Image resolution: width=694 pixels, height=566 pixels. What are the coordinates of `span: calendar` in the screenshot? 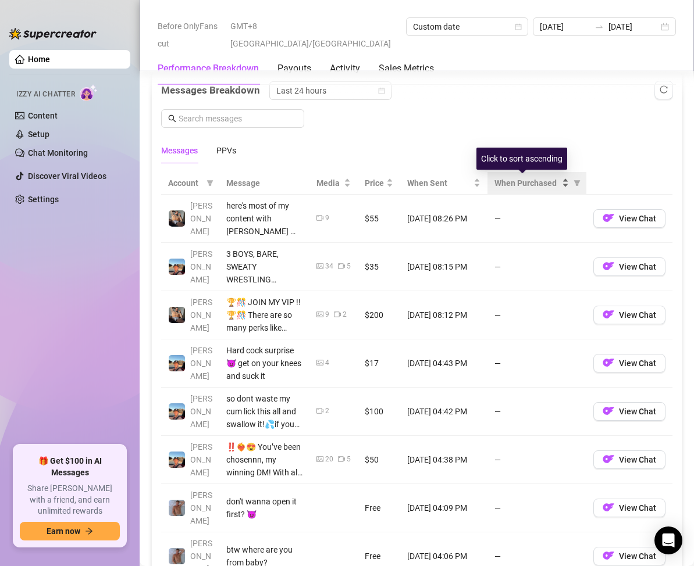 It's located at (381, 91).